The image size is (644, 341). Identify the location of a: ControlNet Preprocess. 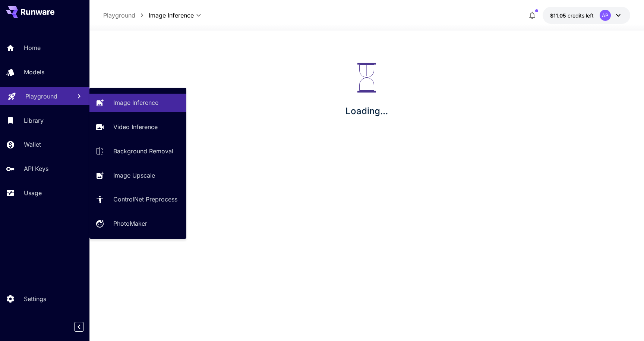
(138, 199).